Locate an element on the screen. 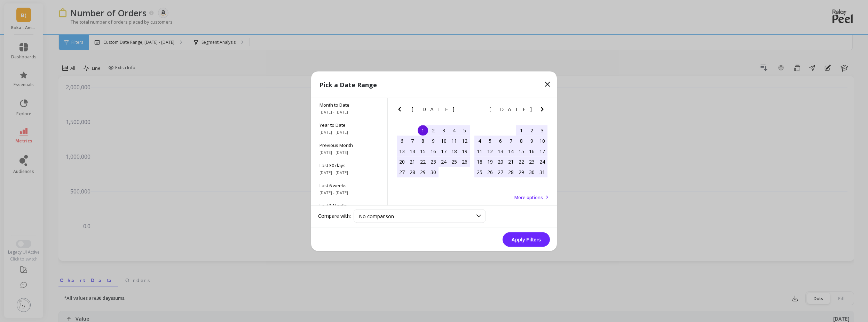  div: Choose Sunday, May 18th, 2025 is located at coordinates (479, 162).